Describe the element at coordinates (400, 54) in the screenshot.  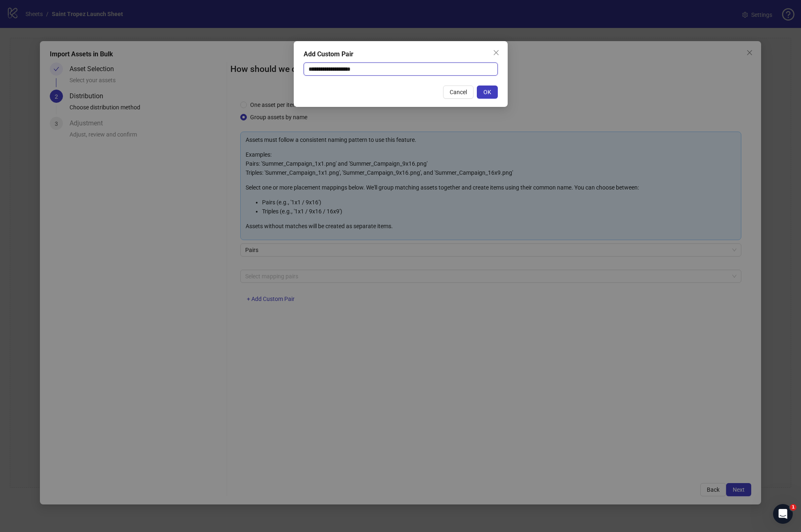
I see `div: Add Custom Pair` at that location.